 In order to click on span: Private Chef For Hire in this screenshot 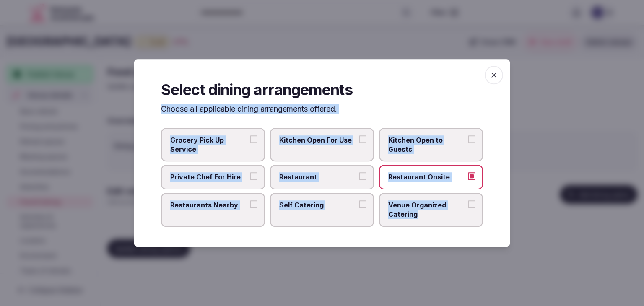, I will do `click(209, 177)`.